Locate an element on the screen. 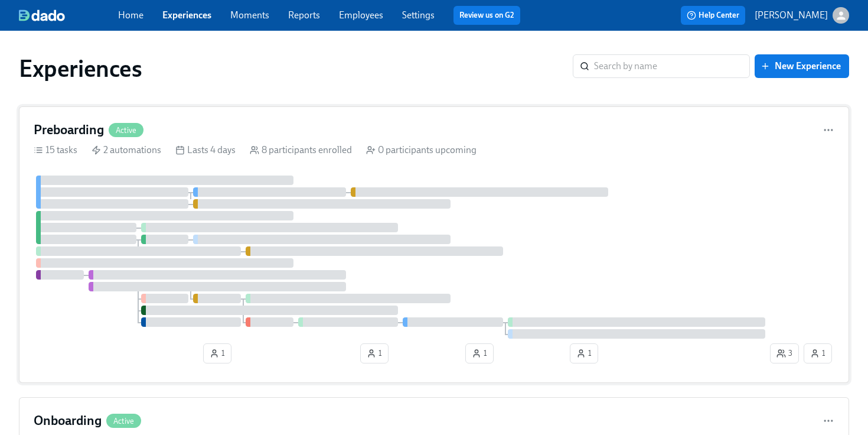 The image size is (868, 435). h4: Preboarding is located at coordinates (69, 130).